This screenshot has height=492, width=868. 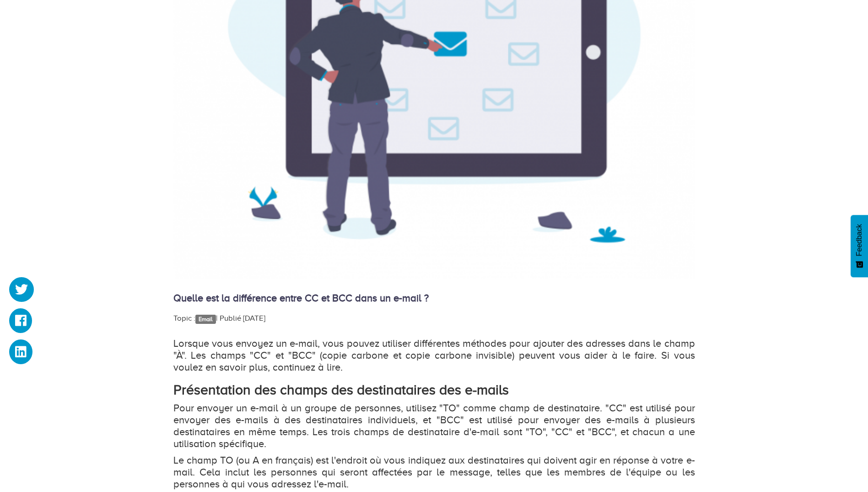 I want to click on span: Topic : |, so click(x=195, y=318).